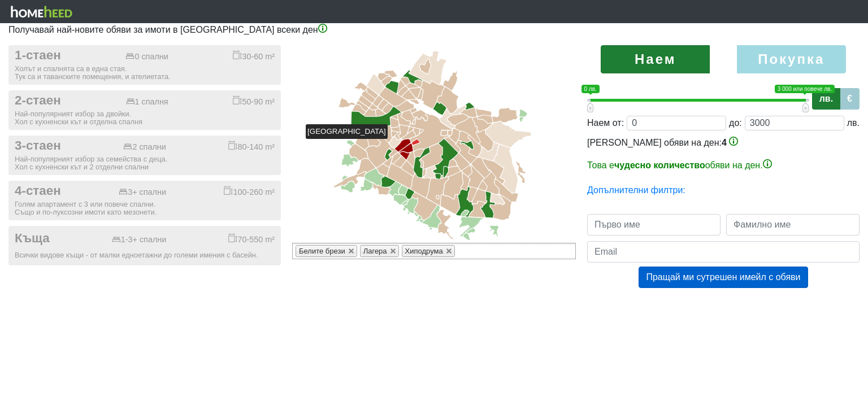 The width and height of the screenshot is (868, 397). I want to click on p: Това е обяви на ден., so click(724, 165).